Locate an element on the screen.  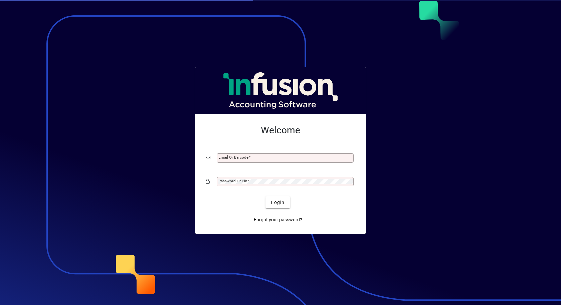
span: Forgot your password? is located at coordinates (278, 220).